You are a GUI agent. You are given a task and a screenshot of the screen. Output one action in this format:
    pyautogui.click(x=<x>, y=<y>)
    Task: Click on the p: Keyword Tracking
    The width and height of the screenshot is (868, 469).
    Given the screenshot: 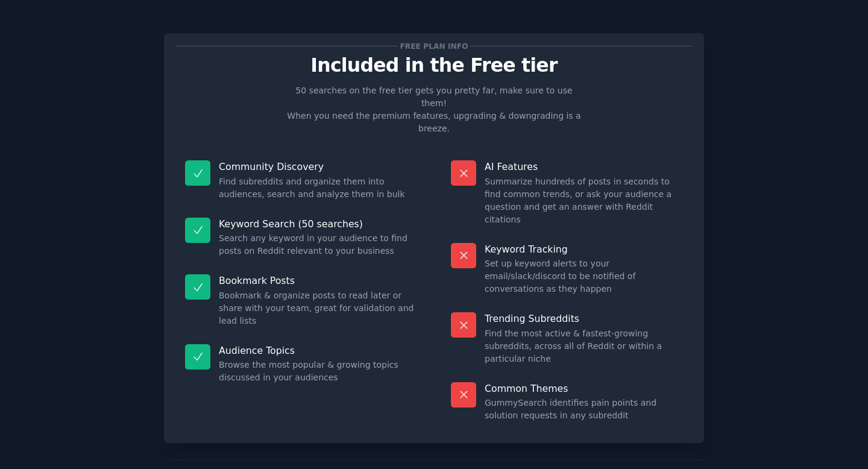 What is the action you would take?
    pyautogui.click(x=584, y=249)
    